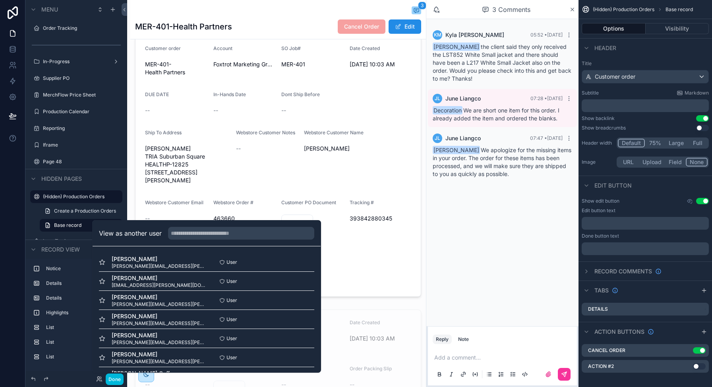 Image resolution: width=712 pixels, height=387 pixels. Describe the element at coordinates (619, 332) in the screenshot. I see `span: Action buttons` at that location.